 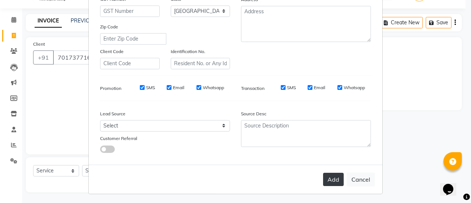 I want to click on input: Resident No. or Any Id, so click(x=200, y=63).